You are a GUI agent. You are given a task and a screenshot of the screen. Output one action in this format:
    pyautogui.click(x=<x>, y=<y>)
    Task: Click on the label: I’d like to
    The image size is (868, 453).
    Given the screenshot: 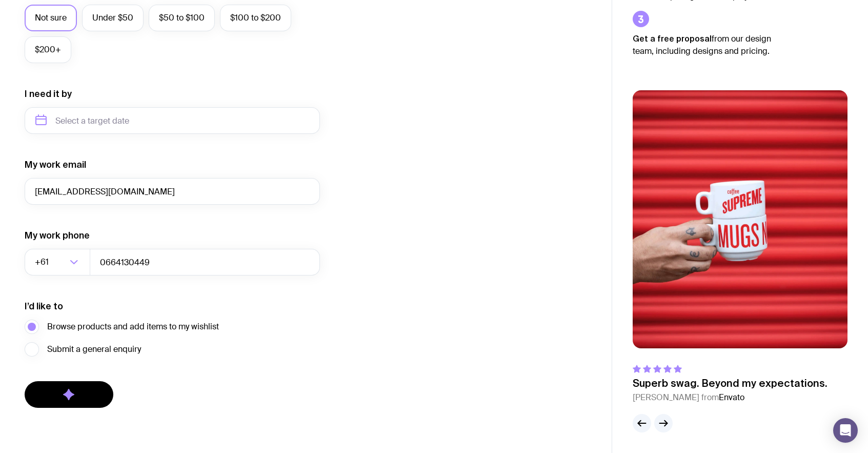 What is the action you would take?
    pyautogui.click(x=44, y=306)
    